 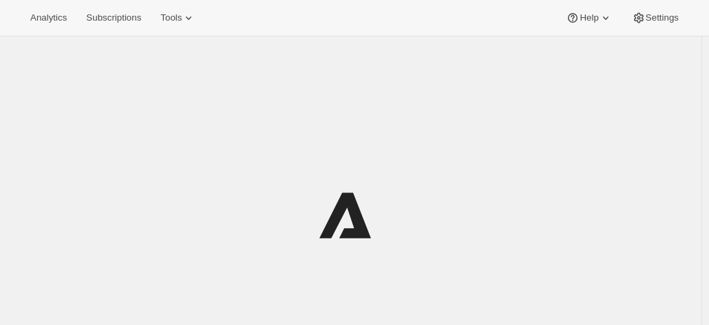 I want to click on span: Help, so click(x=588, y=18).